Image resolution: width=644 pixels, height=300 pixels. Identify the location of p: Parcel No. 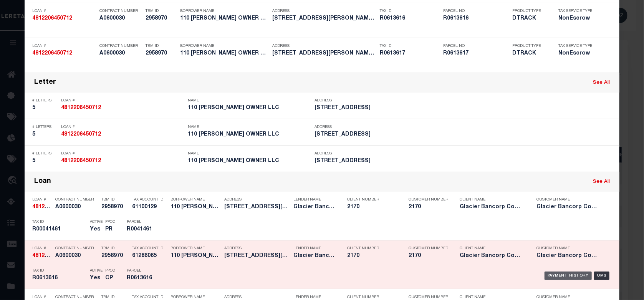
(476, 46).